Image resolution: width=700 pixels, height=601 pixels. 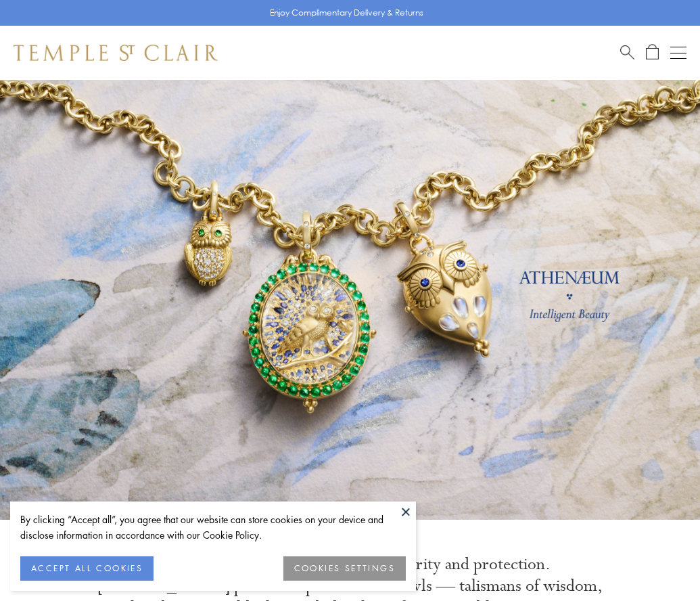 What do you see at coordinates (87, 568) in the screenshot?
I see `button: ACCEPT ALL COOKIES` at bounding box center [87, 568].